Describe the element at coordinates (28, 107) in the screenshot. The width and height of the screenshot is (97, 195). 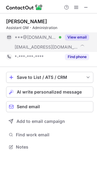
I see `span: Send email` at that location.